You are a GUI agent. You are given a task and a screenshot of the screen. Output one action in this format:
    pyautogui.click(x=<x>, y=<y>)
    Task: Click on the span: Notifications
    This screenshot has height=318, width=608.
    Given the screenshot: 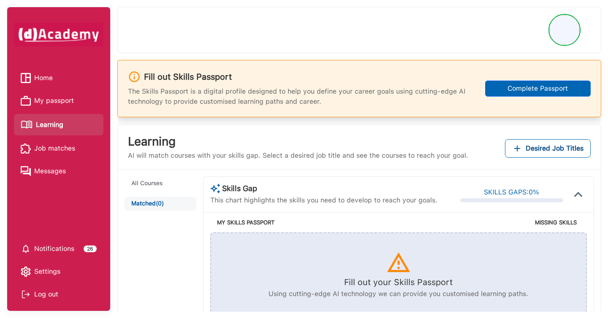 What is the action you would take?
    pyautogui.click(x=54, y=249)
    